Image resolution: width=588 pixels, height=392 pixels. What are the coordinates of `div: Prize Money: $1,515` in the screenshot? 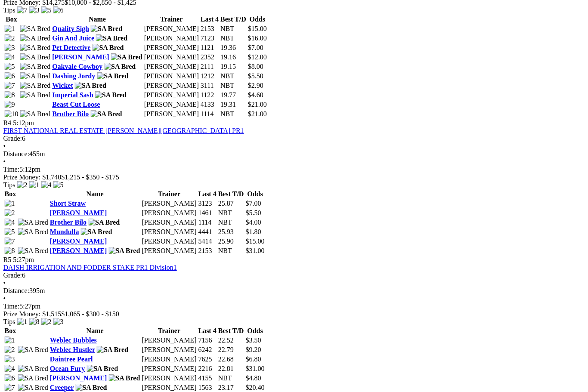 It's located at (294, 315).